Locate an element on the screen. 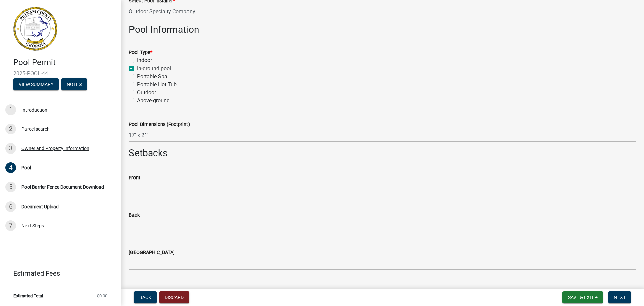  h3: Pool Information is located at coordinates (383, 29).